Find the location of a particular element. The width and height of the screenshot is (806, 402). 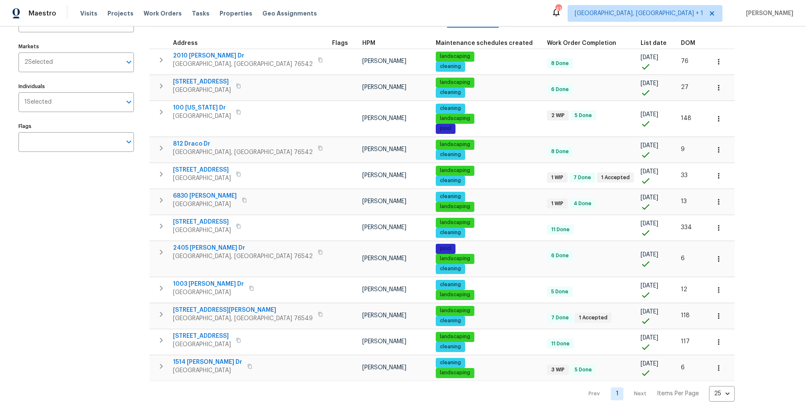

label: Flags is located at coordinates (76, 126).